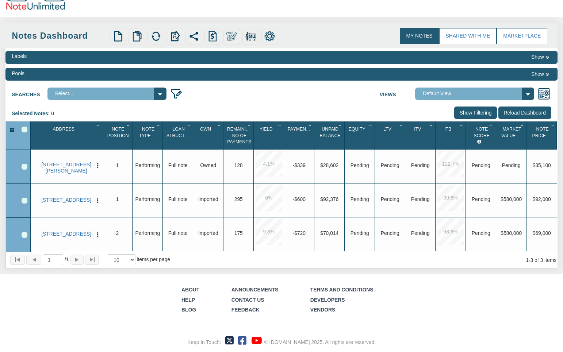  What do you see at coordinates (238, 165) in the screenshot?
I see `span: 128` at bounding box center [238, 165].